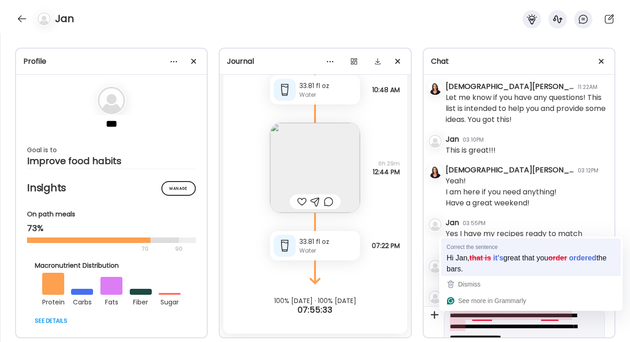  What do you see at coordinates (111, 61) in the screenshot?
I see `div: Profile` at bounding box center [111, 61].